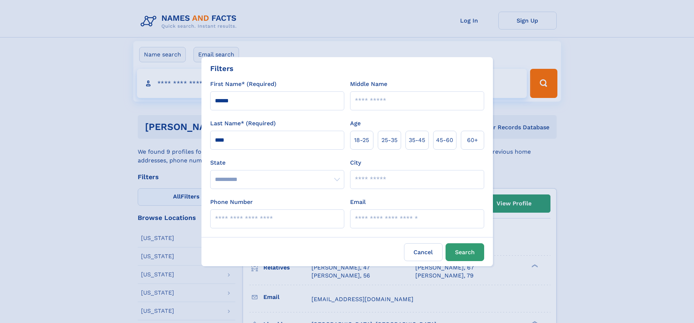 The width and height of the screenshot is (694, 323). I want to click on label: Age, so click(355, 123).